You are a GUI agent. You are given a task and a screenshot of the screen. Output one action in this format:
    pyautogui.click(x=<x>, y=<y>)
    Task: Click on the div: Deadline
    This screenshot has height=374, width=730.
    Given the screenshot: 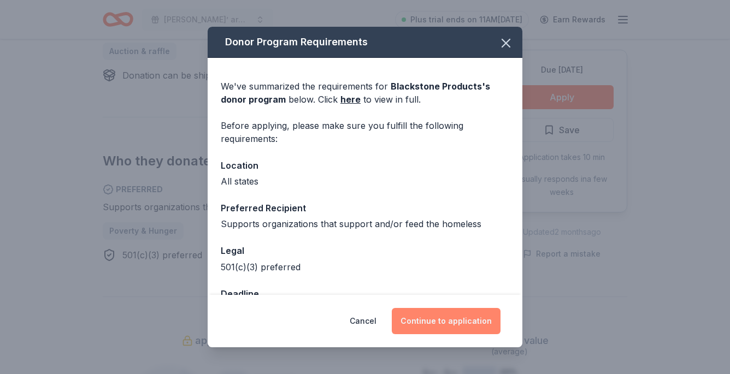 What is the action you would take?
    pyautogui.click(x=365, y=294)
    